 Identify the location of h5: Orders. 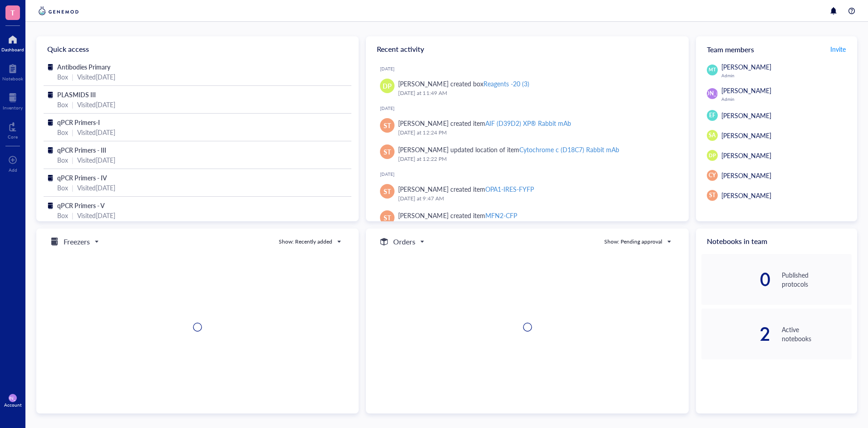
(404, 241).